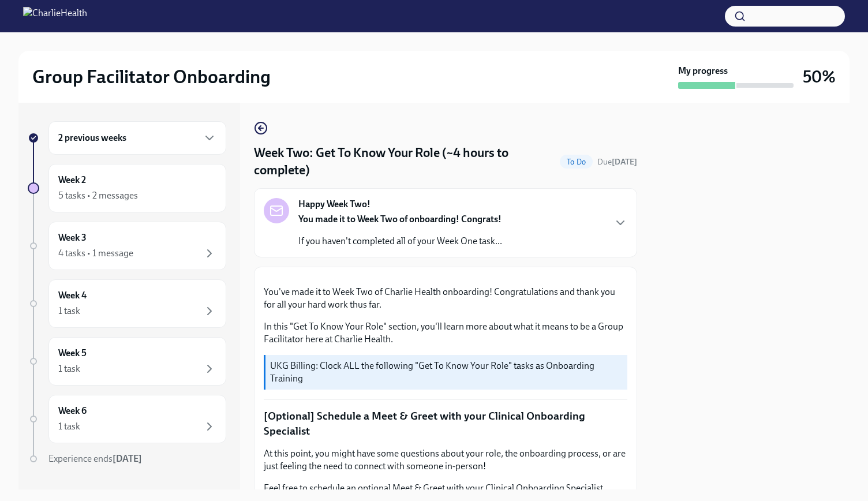 Image resolution: width=868 pixels, height=501 pixels. What do you see at coordinates (446, 373) in the screenshot?
I see `p: UKG Billing: Clock ALL the following "Get To Know Your Role" tasks as Onboarding Training` at bounding box center [446, 373].